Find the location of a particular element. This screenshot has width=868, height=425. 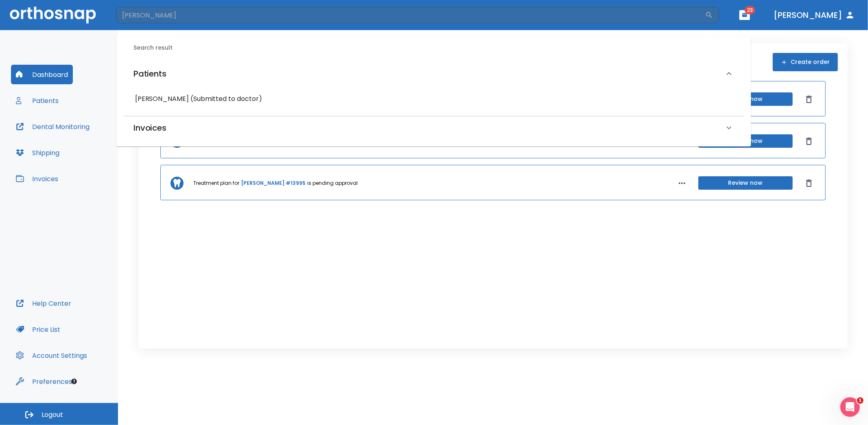

p: Treatment plan for is located at coordinates (216, 183).